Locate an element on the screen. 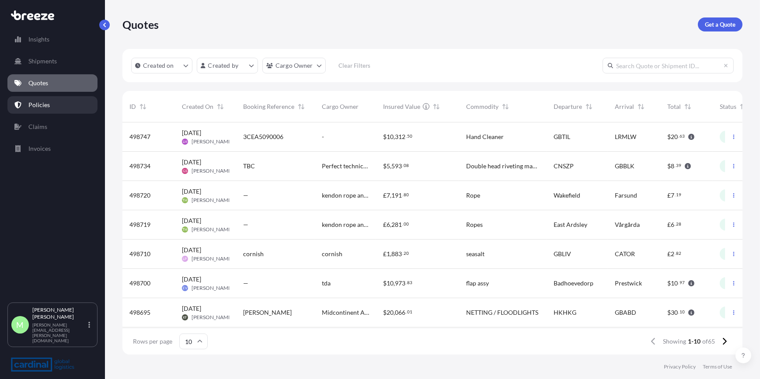 This screenshot has width=760, height=379. button: Clear Filters is located at coordinates (355, 66).